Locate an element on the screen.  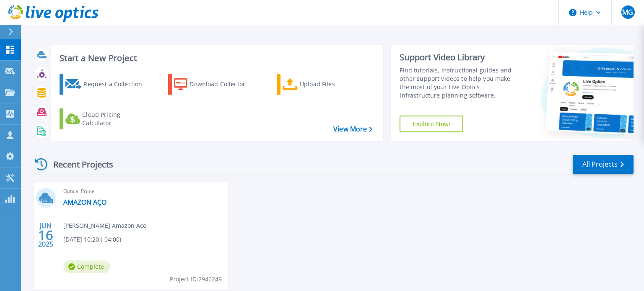
span: Complete is located at coordinates (87, 267).